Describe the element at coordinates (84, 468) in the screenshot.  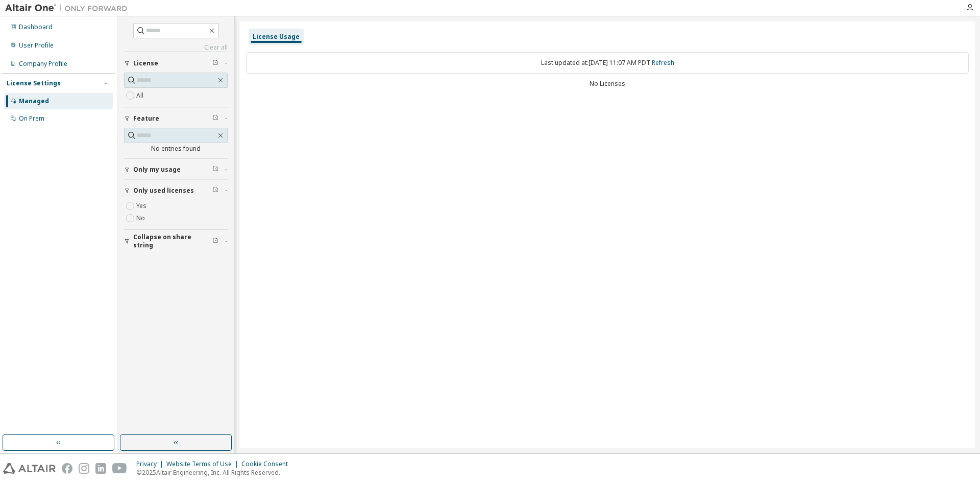
I see `img: instagram.svg` at that location.